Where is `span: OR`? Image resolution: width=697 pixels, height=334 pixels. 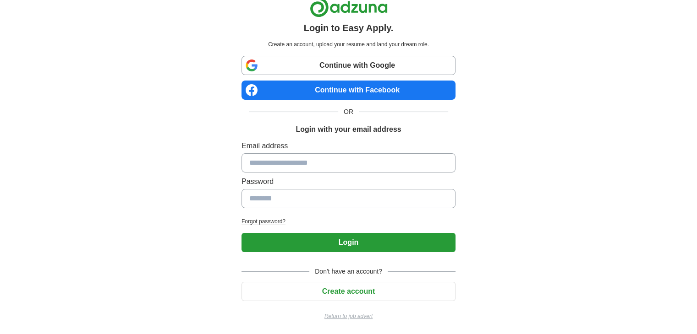
span: OR is located at coordinates (348, 112).